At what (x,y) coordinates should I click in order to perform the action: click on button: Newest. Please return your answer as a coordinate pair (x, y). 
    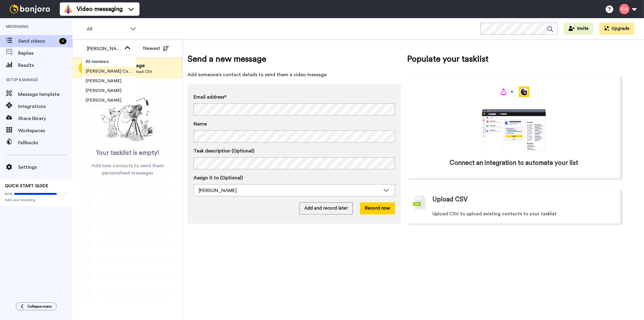
    Looking at the image, I should click on (156, 48).